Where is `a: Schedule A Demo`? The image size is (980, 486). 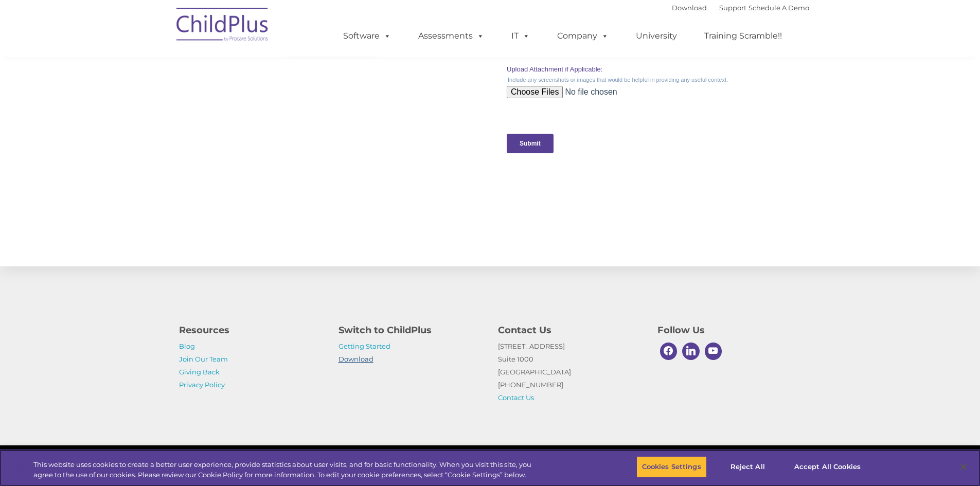 a: Schedule A Demo is located at coordinates (779, 8).